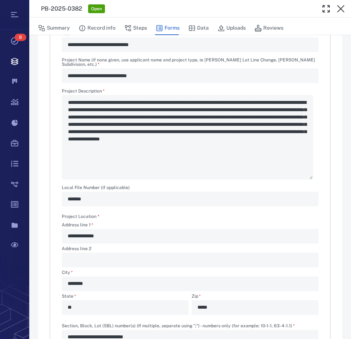  What do you see at coordinates (54, 28) in the screenshot?
I see `button: Summary` at bounding box center [54, 28].